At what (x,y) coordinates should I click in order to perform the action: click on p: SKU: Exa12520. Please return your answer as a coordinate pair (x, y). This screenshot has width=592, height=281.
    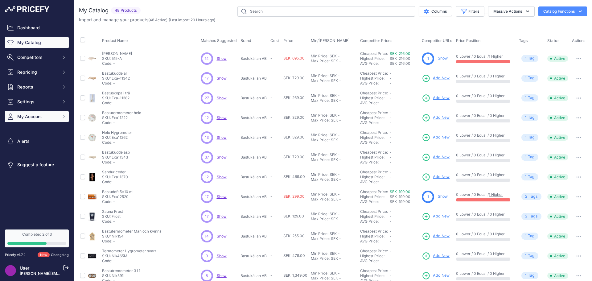
    Looking at the image, I should click on (118, 197).